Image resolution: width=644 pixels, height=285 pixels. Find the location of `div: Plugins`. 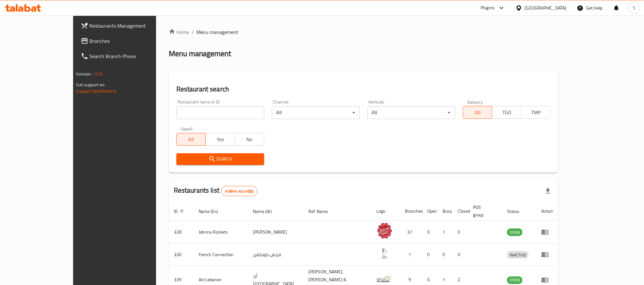

div: Plugins is located at coordinates (488, 8).